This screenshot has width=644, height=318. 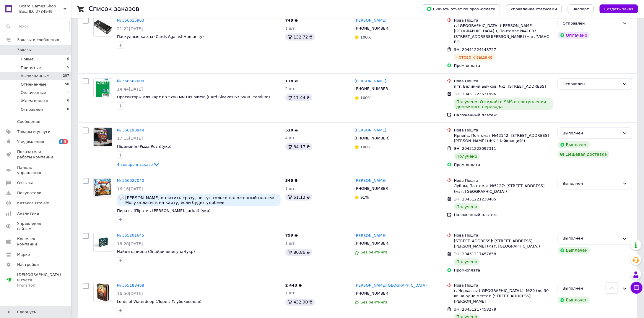 I want to click on div: Дешевая доставка, so click(x=584, y=154).